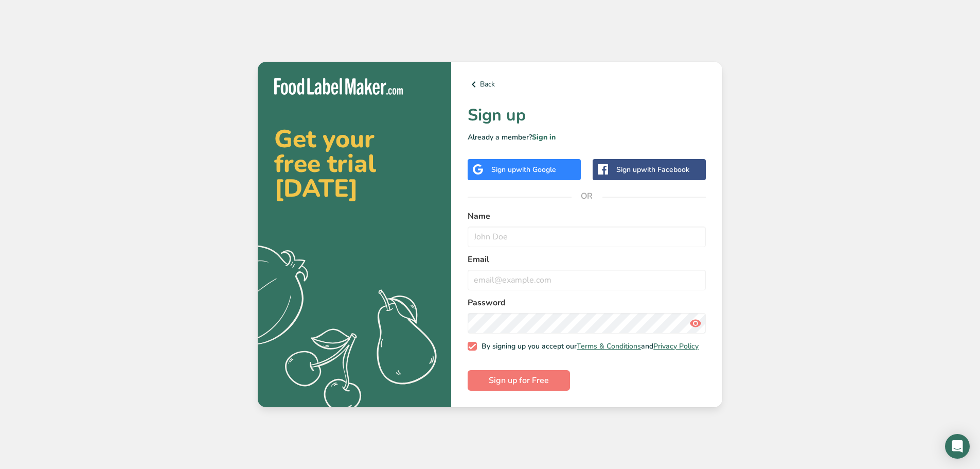 Image resolution: width=980 pixels, height=469 pixels. Describe the element at coordinates (586, 236) in the screenshot. I see `input: John Doe` at that location.